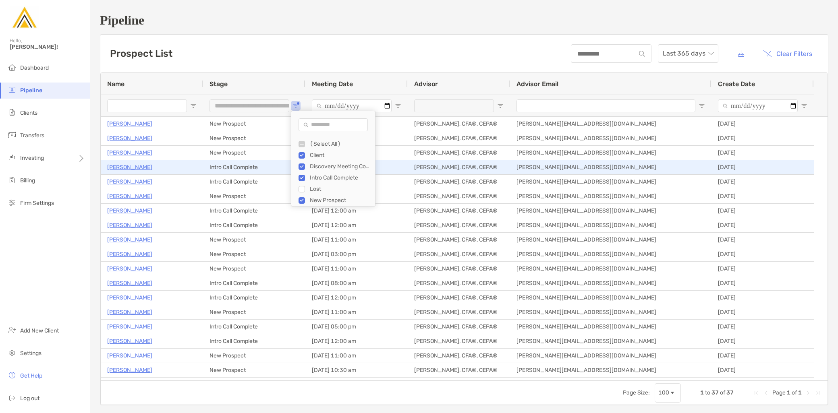 This screenshot has width=838, height=413. I want to click on span: Billing, so click(27, 181).